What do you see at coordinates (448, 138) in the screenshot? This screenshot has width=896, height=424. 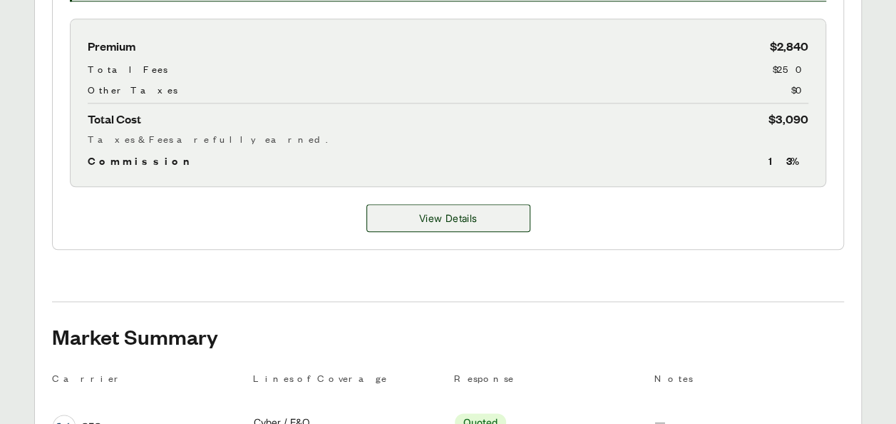 I see `div: Taxes & Fees are fully earned.` at bounding box center [448, 138].